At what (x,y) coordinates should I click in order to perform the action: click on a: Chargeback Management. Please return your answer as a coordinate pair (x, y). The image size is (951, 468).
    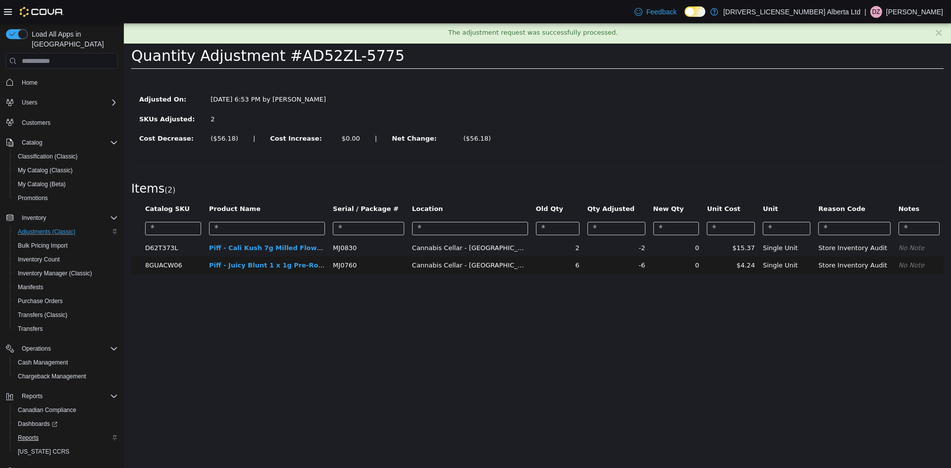
    Looking at the image, I should click on (52, 376).